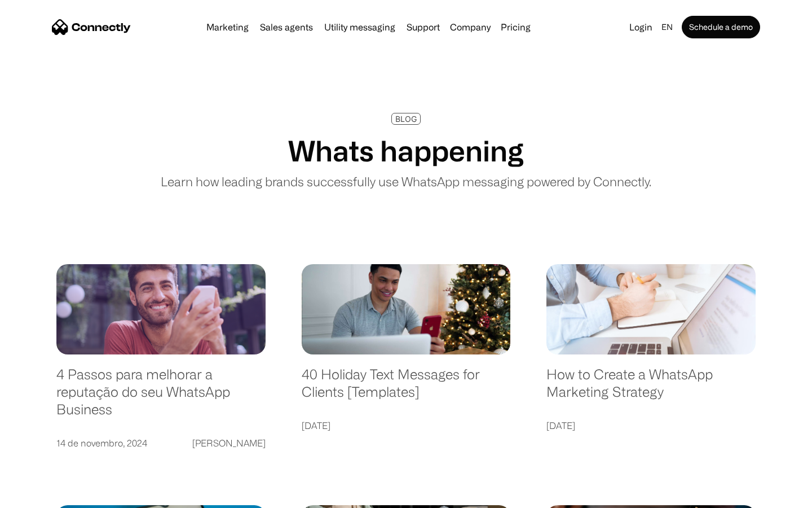 The height and width of the screenshot is (508, 812). What do you see at coordinates (423, 27) in the screenshot?
I see `a: Support` at bounding box center [423, 27].